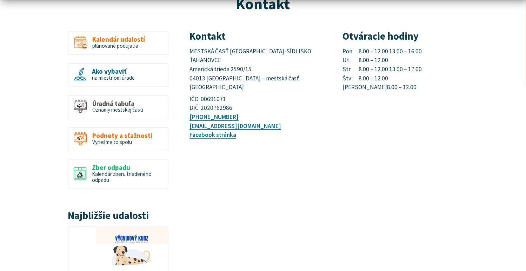  Describe the element at coordinates (213, 135) in the screenshot. I see `a: Facebook stránka` at that location.